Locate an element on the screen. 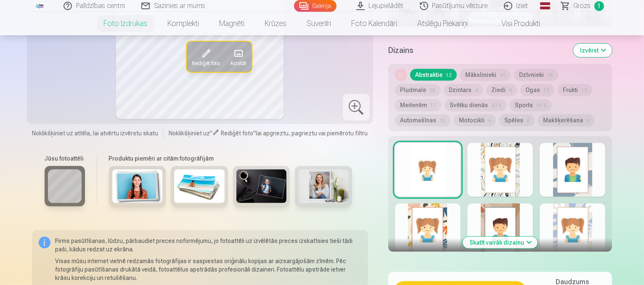 This screenshot has width=644, height=285. p: Visas mūsu internet vietnē redzamās fotogrāfijas ir saspiestas oriģinālu kopijas ar aizsargājošām... is located at coordinates (208, 269).